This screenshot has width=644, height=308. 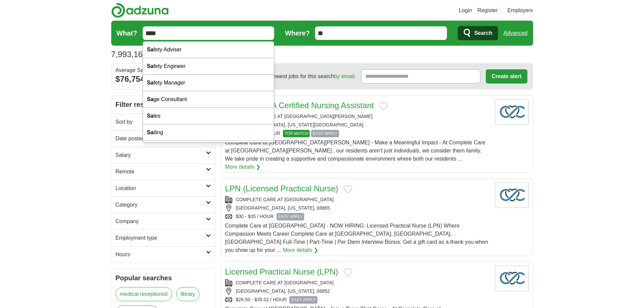 I want to click on a: Hours, so click(x=163, y=254).